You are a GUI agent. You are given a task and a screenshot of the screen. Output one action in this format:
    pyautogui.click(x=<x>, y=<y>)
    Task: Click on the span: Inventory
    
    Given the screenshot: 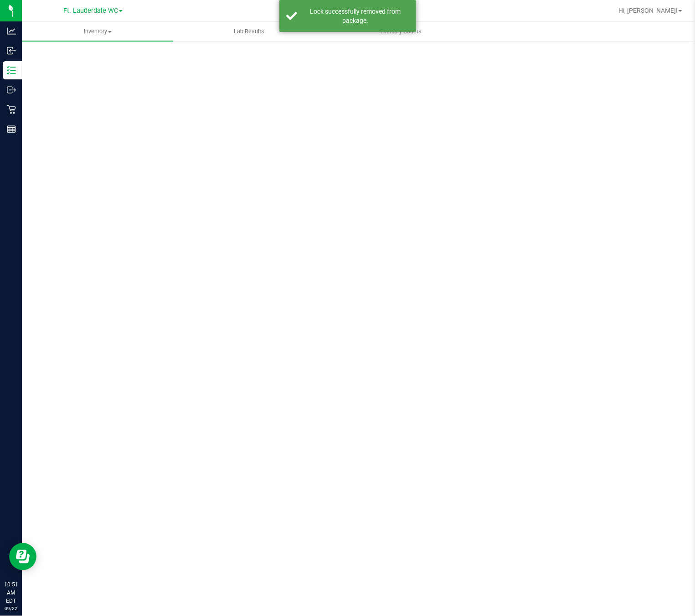 What is the action you would take?
    pyautogui.click(x=98, y=32)
    